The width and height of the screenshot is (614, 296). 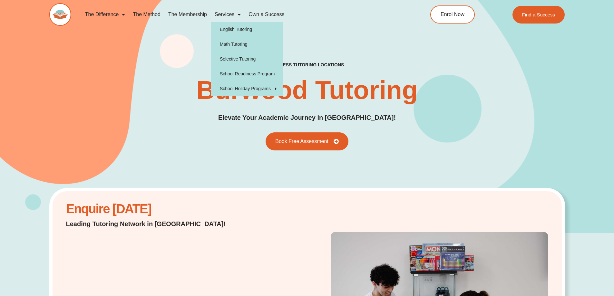 I want to click on span: Book Free Assessment, so click(x=302, y=142).